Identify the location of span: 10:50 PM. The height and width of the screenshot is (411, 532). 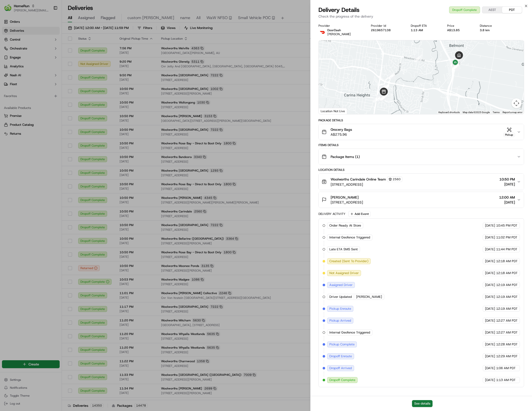
(507, 179).